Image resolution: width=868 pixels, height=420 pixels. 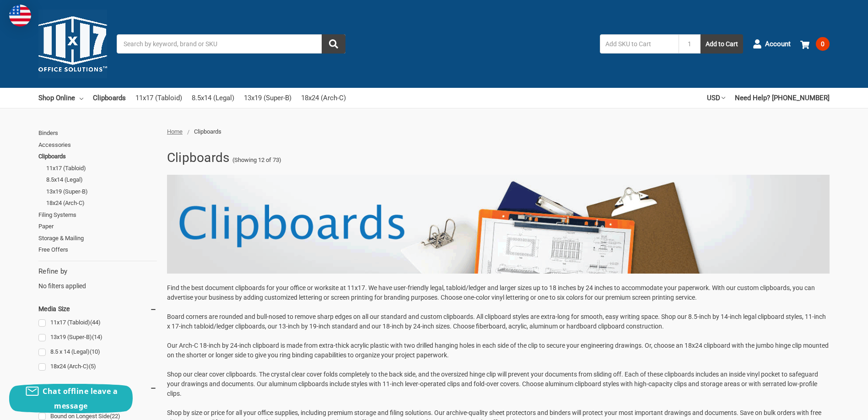 I want to click on span: (10), so click(x=95, y=351).